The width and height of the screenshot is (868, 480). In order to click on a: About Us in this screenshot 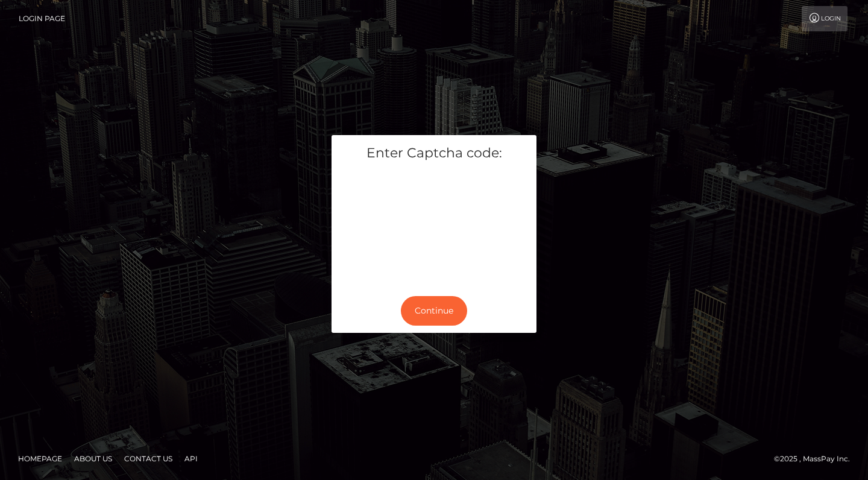, I will do `click(93, 459)`.